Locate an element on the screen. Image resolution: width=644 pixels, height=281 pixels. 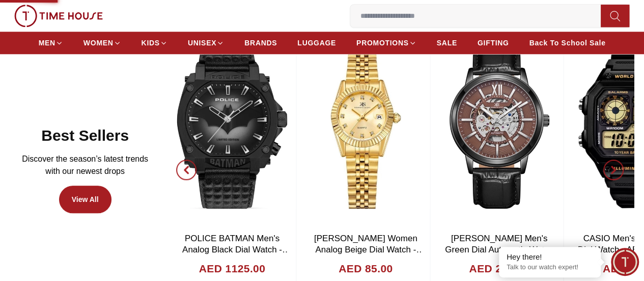
span: WOMEN is located at coordinates (98, 43).